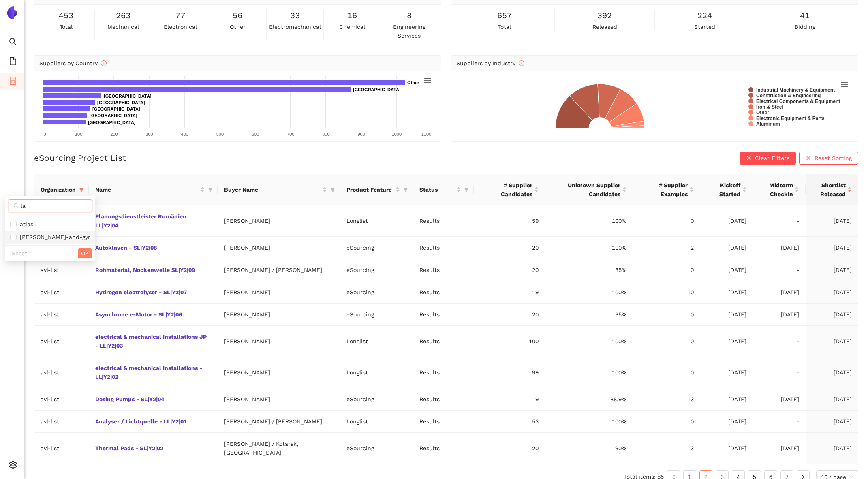 This screenshot has height=479, width=868. What do you see at coordinates (798, 101) in the screenshot?
I see `text: Electrical Components & Equipment` at bounding box center [798, 101].